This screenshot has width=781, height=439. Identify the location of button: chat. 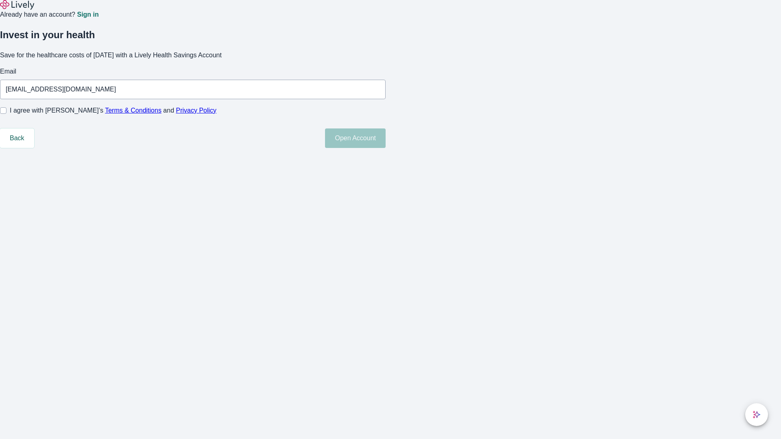
(757, 415).